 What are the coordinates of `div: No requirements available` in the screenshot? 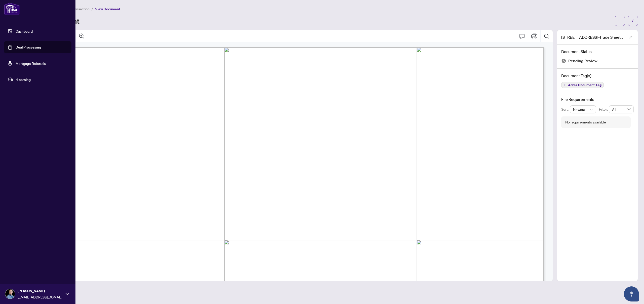 It's located at (586, 122).